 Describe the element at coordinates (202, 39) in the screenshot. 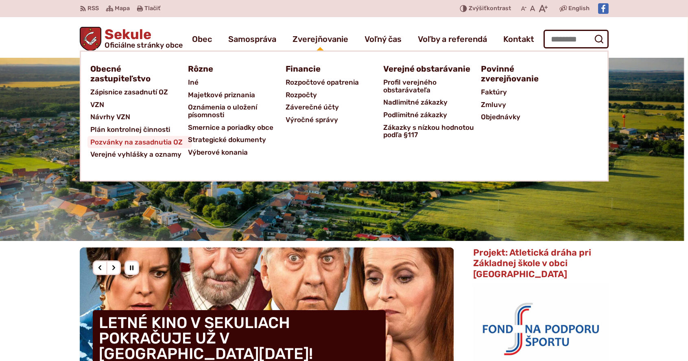

I see `span: Obec` at that location.